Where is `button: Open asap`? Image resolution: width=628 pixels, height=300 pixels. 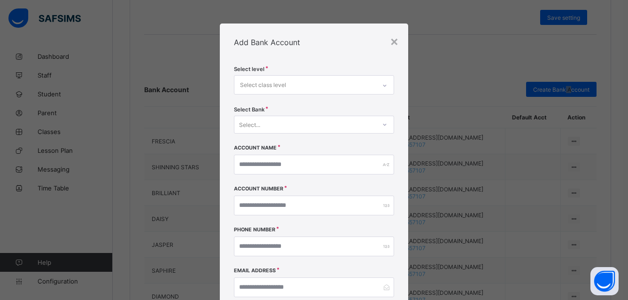 button: Open asap is located at coordinates (604, 281).